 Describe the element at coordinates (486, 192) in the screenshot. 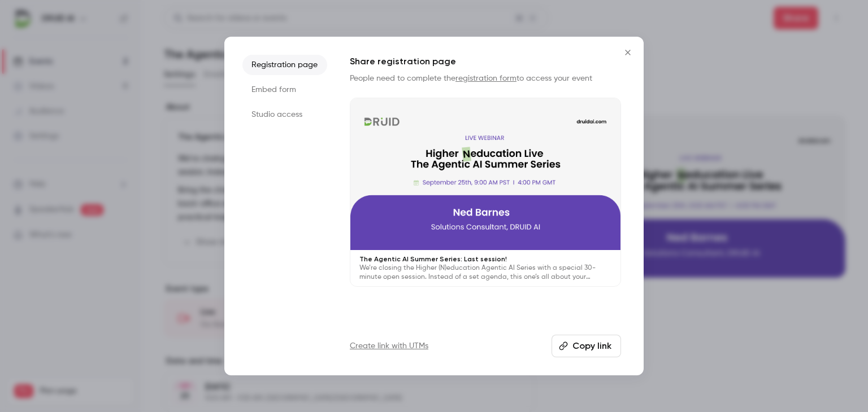

I see `a: The Agentic AI Summer Series: Last session!We’re closing the Higher (N)education Agentic AI Serie...` at that location.